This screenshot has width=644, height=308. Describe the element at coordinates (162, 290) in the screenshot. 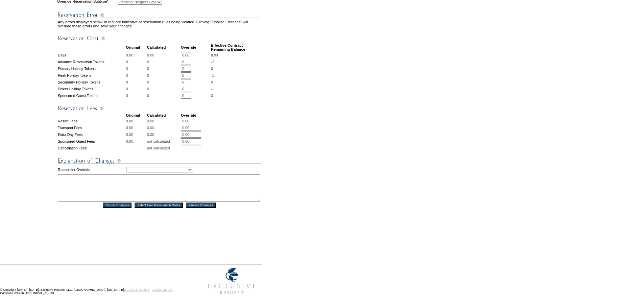

I see `a: TERMS OF USE` at that location.